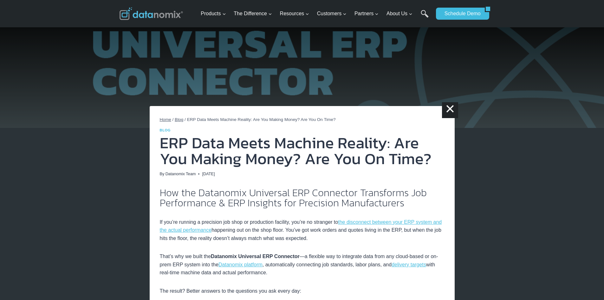 This screenshot has height=300, width=604. What do you see at coordinates (367, 14) in the screenshot?
I see `span: Partners` at bounding box center [367, 14].